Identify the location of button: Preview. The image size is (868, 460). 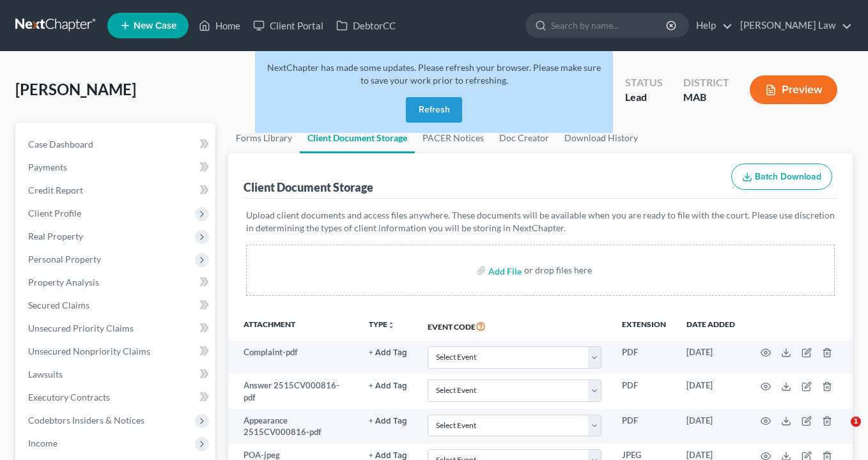
(793, 90).